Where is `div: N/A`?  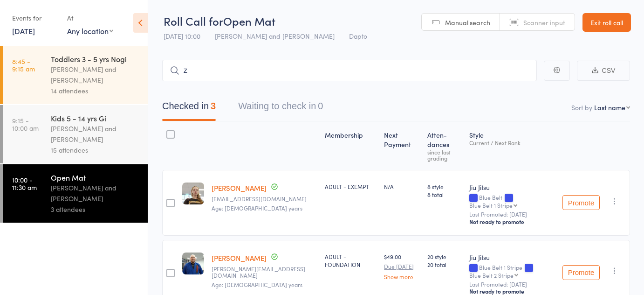 div: N/A is located at coordinates (402, 186).